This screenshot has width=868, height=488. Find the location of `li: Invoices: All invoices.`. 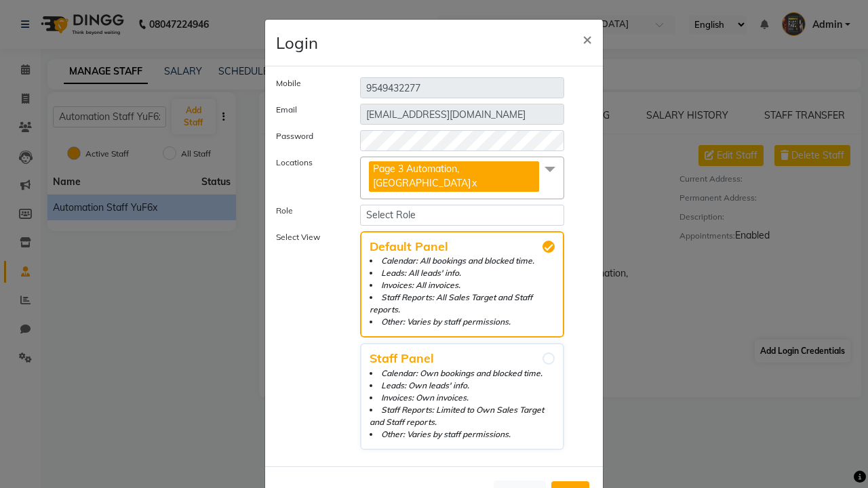

li: Invoices: All invoices. is located at coordinates (462, 285).